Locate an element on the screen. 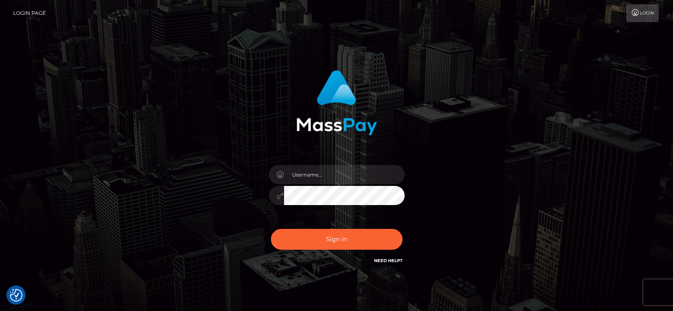 The height and width of the screenshot is (311, 673). a: Need Help? is located at coordinates (388, 260).